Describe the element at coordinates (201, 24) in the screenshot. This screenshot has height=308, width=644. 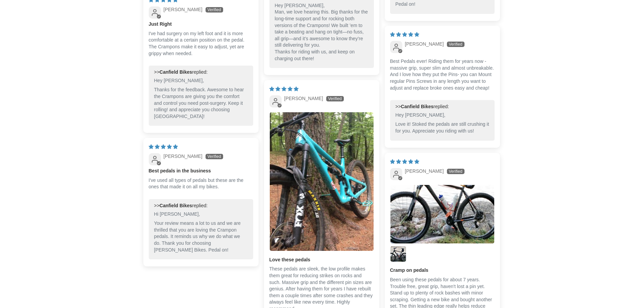
I see `b: Just Right` at that location.